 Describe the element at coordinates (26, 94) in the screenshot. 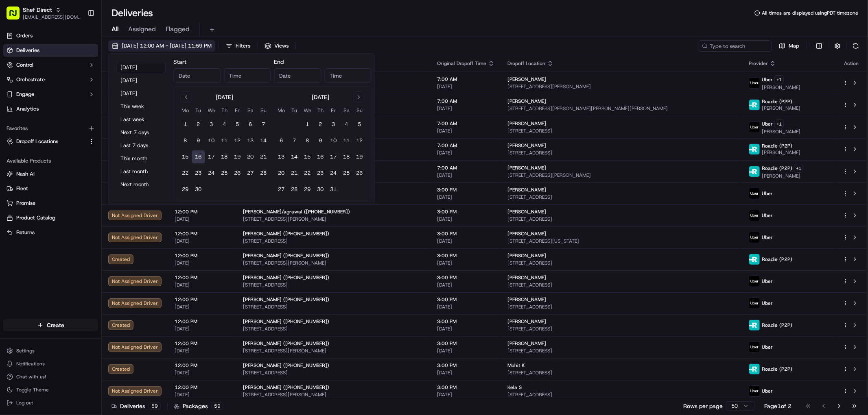

I see `span: Engage` at that location.